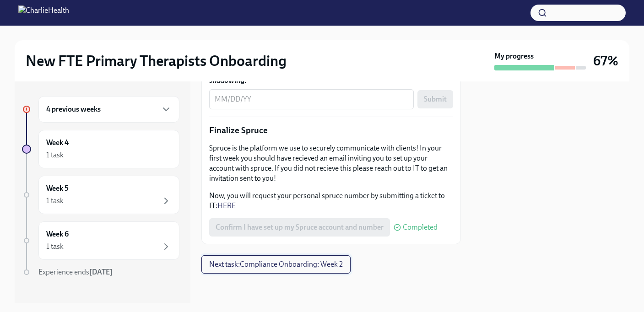 The image size is (644, 312). What do you see at coordinates (331, 201) in the screenshot?
I see `p: Now, you will request your personal spruce number by submitting a ticket to IT:` at bounding box center [331, 201].